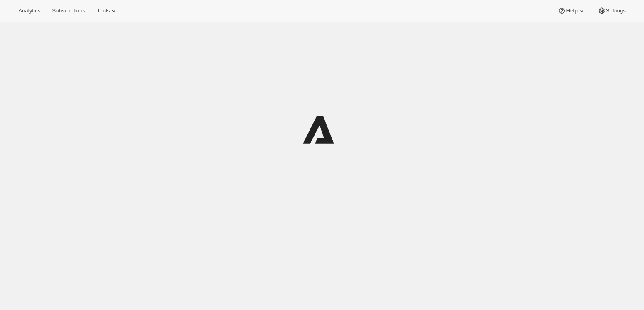 The height and width of the screenshot is (310, 644). Describe the element at coordinates (68, 11) in the screenshot. I see `span: Subscriptions` at that location.